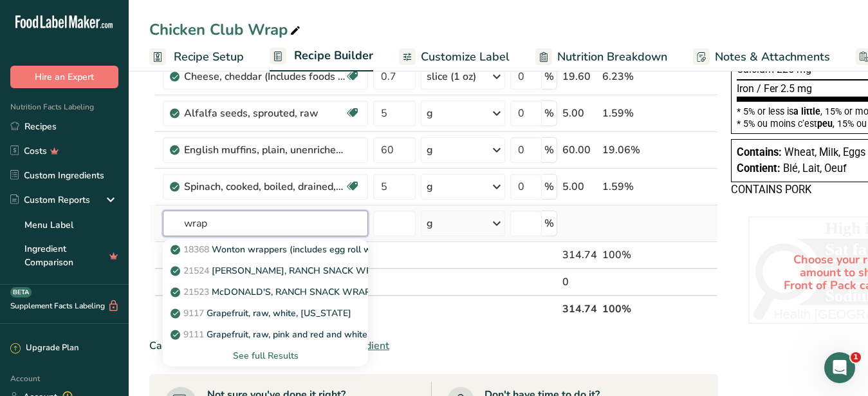 The width and height of the screenshot is (868, 396). What do you see at coordinates (762, 57) in the screenshot?
I see `a: Notes & Attachments` at bounding box center [762, 57].